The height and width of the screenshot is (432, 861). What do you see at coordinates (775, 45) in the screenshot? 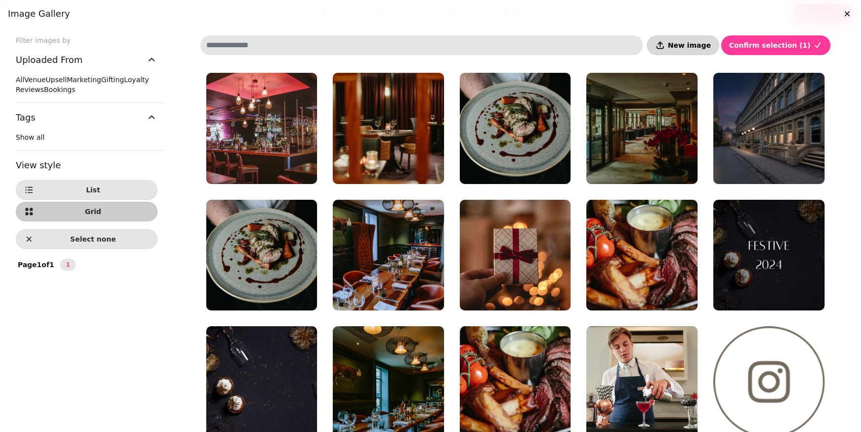
I see `button: Confirm selection (1)` at bounding box center [775, 45].